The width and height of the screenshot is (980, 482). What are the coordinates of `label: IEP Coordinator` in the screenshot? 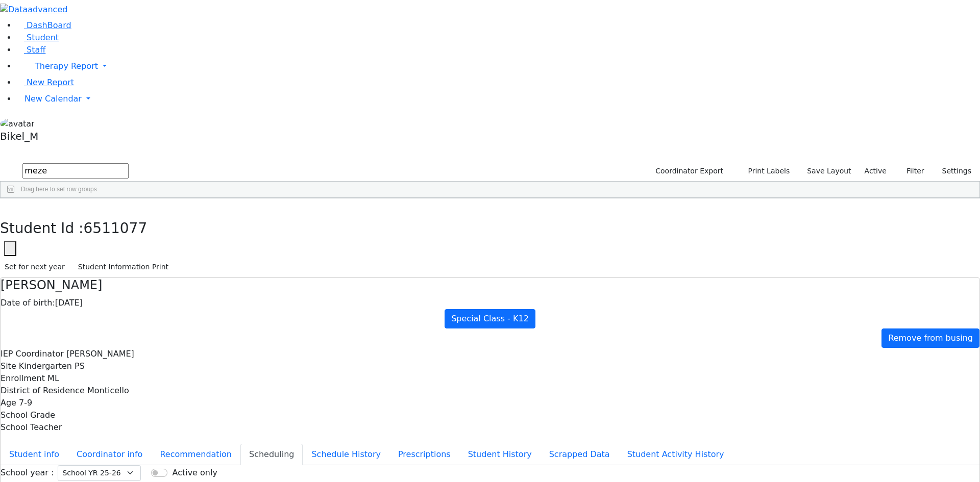 It's located at (32, 354).